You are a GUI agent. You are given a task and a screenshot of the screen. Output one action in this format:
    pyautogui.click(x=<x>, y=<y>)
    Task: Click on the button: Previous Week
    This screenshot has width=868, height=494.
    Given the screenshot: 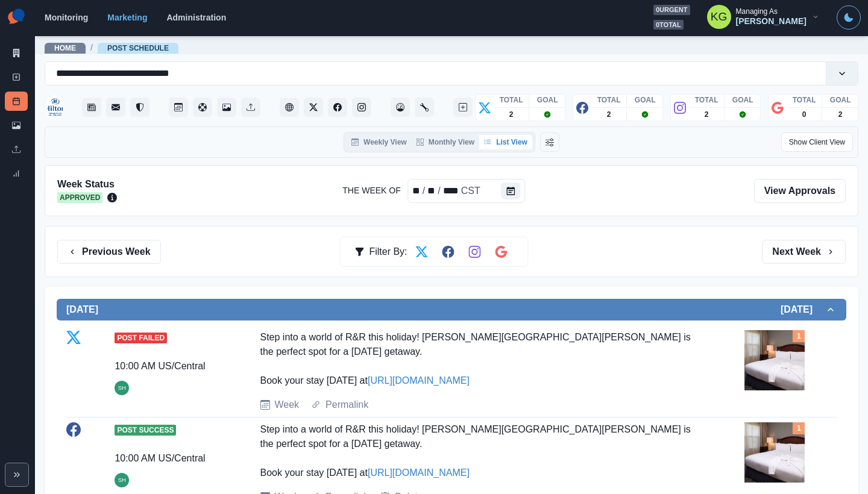 What is the action you would take?
    pyautogui.click(x=109, y=252)
    